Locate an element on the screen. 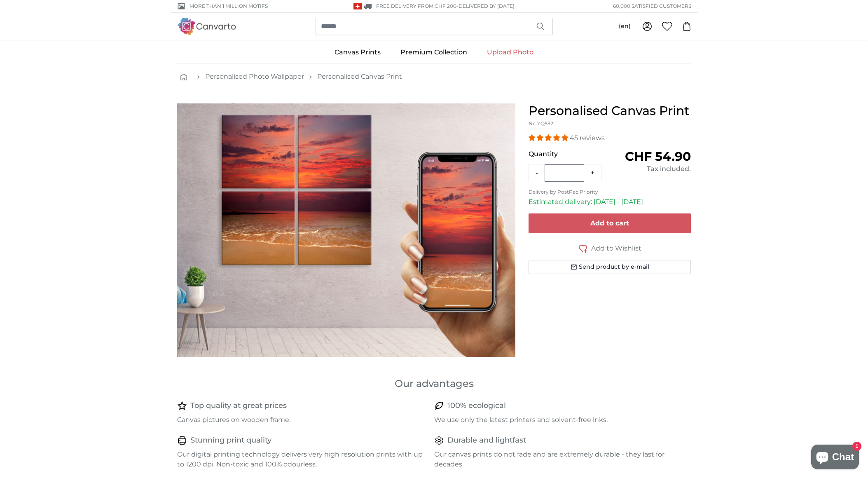 The width and height of the screenshot is (868, 478). h4: Durable and lightfast is located at coordinates (487, 440).